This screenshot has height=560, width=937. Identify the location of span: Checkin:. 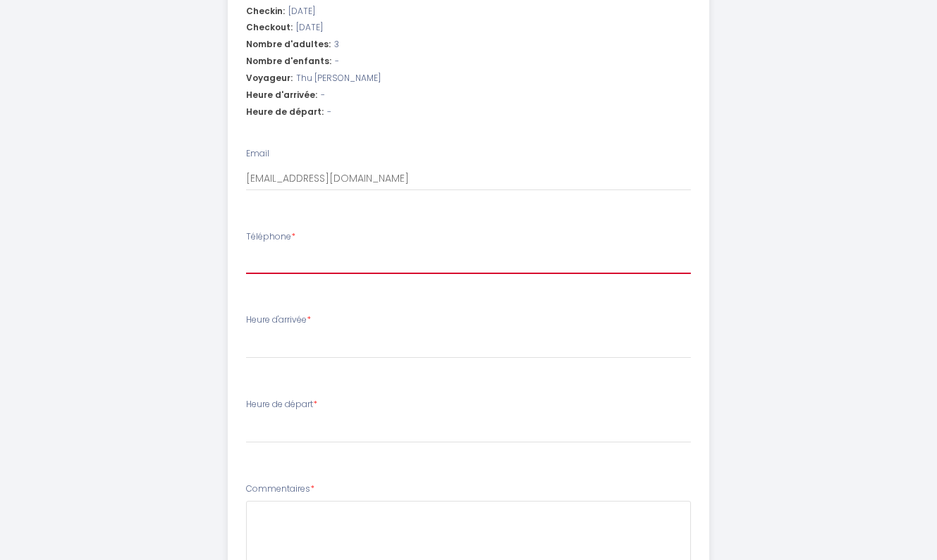
(265, 12).